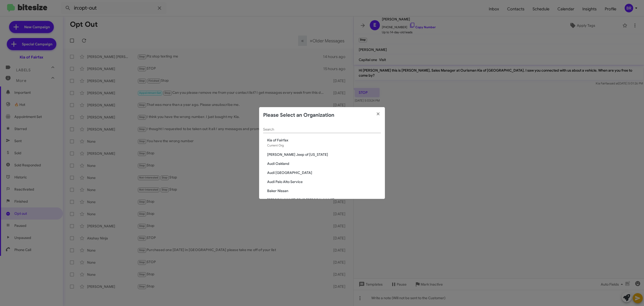 The height and width of the screenshot is (306, 644). Describe the element at coordinates (324, 182) in the screenshot. I see `span: Audi Palo Alto Service` at that location.